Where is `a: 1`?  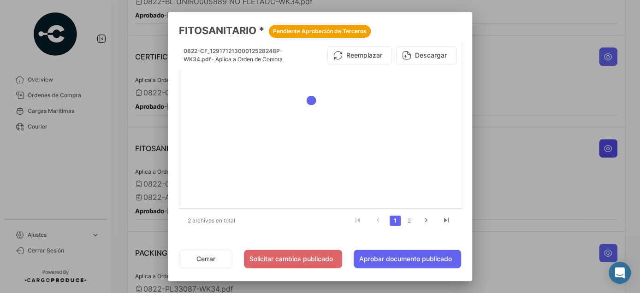
a: 1 is located at coordinates (395, 221).